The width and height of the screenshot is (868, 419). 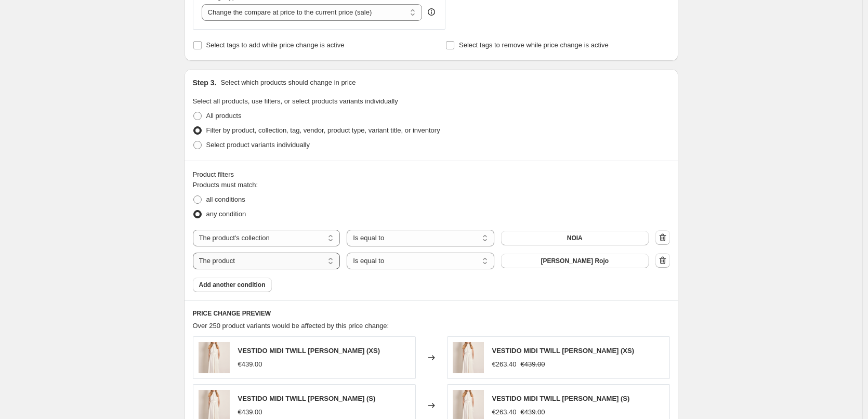 I want to click on span: Select tags to remove while price change is active, so click(x=534, y=45).